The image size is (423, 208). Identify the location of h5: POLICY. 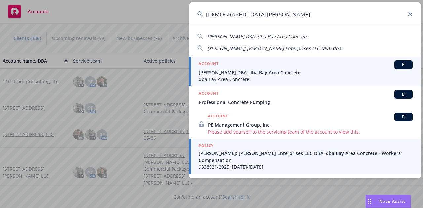
(206, 146).